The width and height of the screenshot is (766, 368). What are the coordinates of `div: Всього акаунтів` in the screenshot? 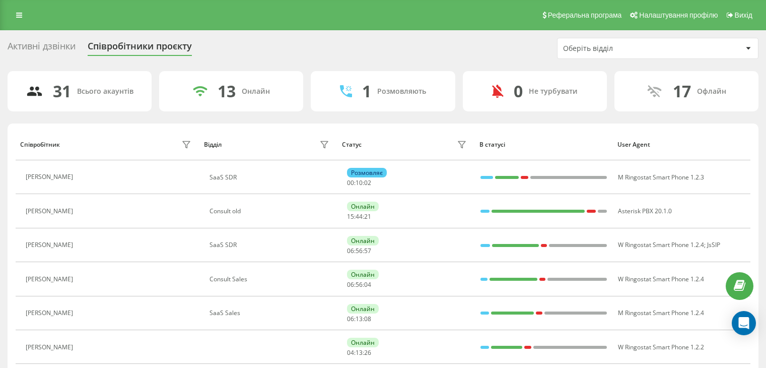 It's located at (105, 91).